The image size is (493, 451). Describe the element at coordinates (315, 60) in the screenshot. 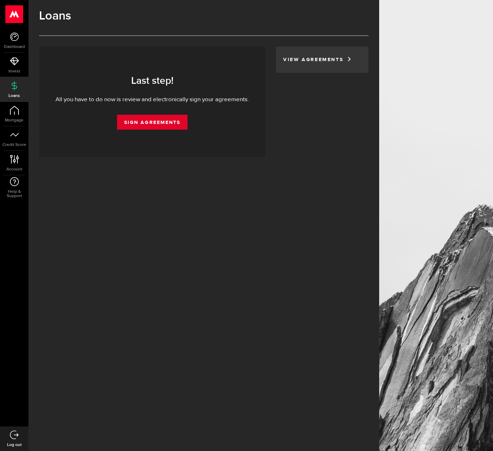

I see `a: View Agreements` at that location.